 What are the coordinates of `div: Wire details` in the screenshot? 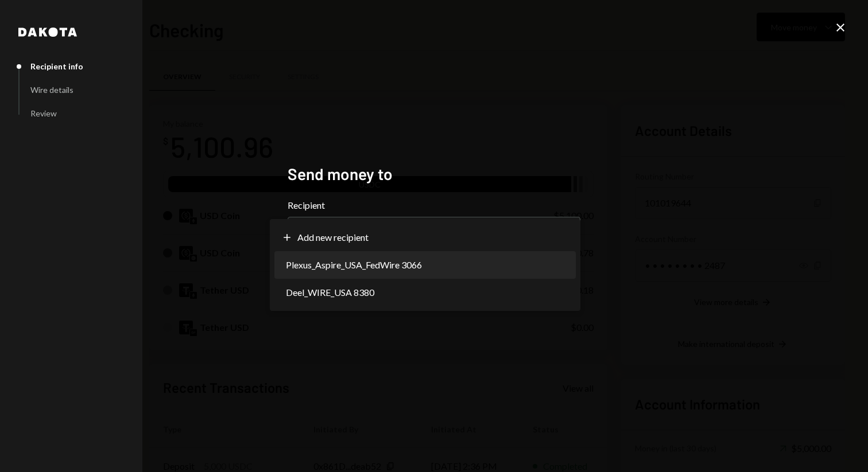 It's located at (52, 90).